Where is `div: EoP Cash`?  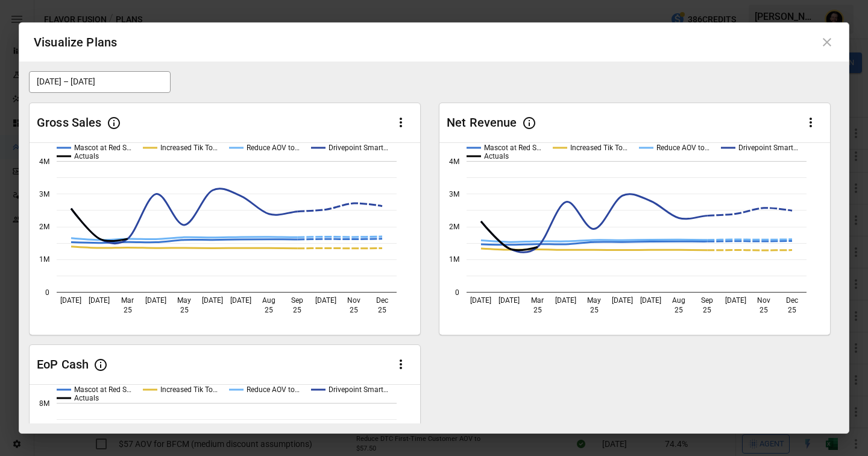
div: EoP Cash is located at coordinates (63, 364).